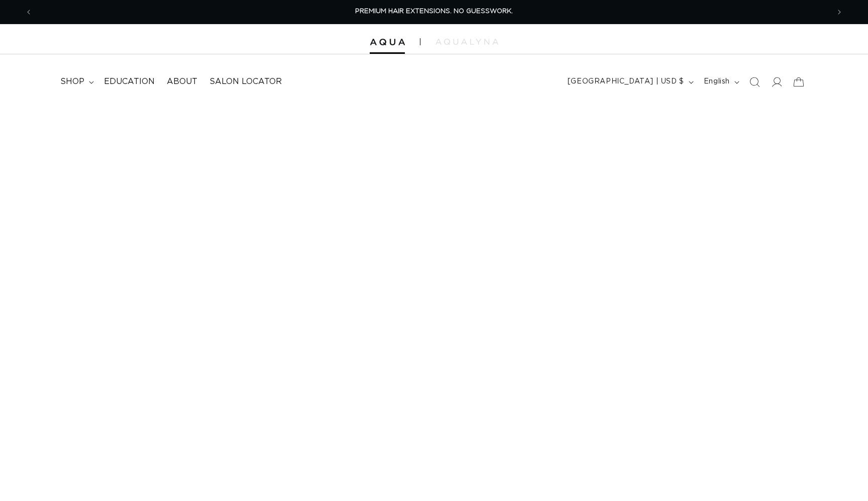  Describe the element at coordinates (720, 82) in the screenshot. I see `button: English` at that location.